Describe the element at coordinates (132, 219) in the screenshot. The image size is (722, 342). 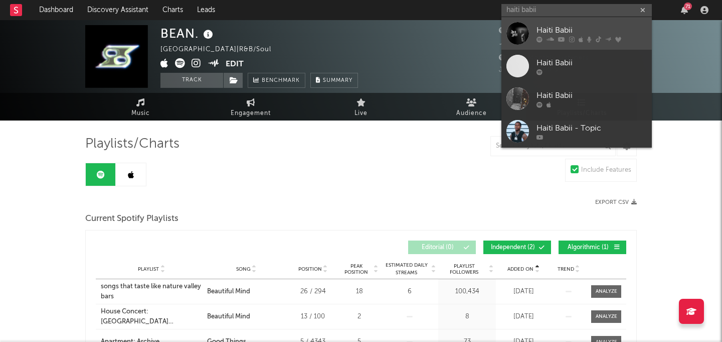
I see `span: Current Spotify Playlists` at that location.